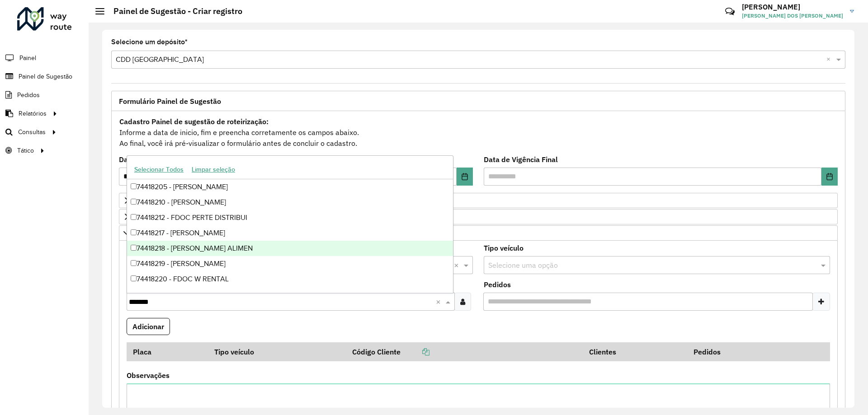 The height and width of the screenshot is (415, 868). I want to click on label: Selecione um depósito, so click(149, 42).